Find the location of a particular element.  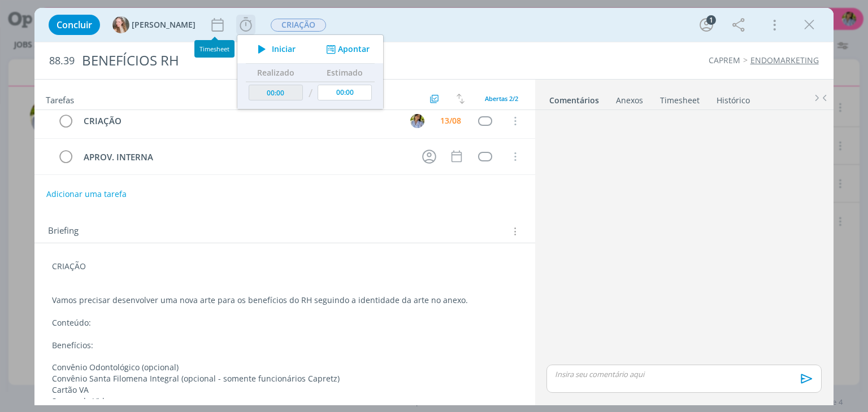

span: Iniciar is located at coordinates (284, 49).